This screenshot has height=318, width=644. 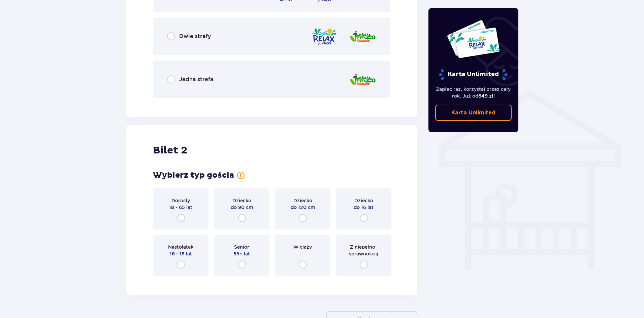 What do you see at coordinates (303, 207) in the screenshot?
I see `p: do 120 cm` at bounding box center [303, 207].